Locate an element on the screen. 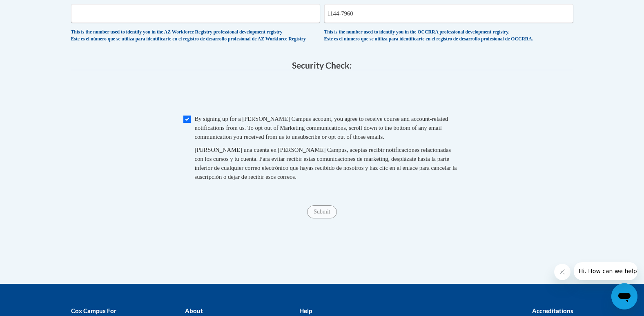 The height and width of the screenshot is (316, 644). input: Submit is located at coordinates (322, 212).